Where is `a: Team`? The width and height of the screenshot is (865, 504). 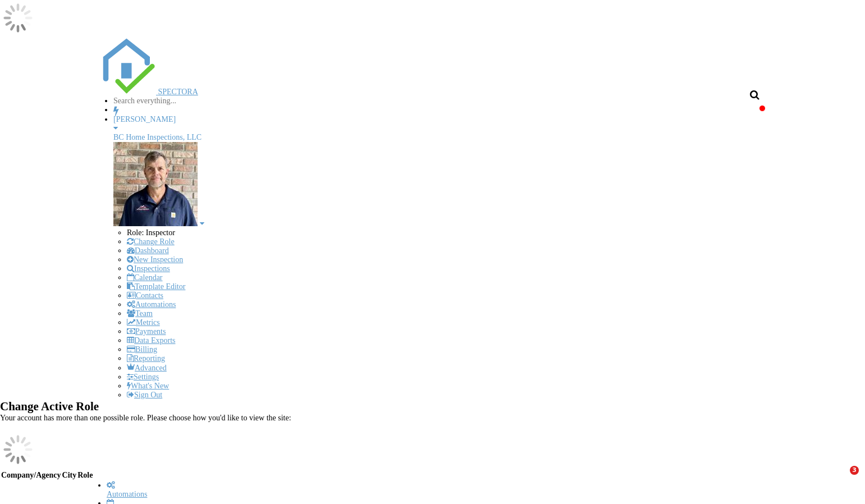 a: Team is located at coordinates (140, 314).